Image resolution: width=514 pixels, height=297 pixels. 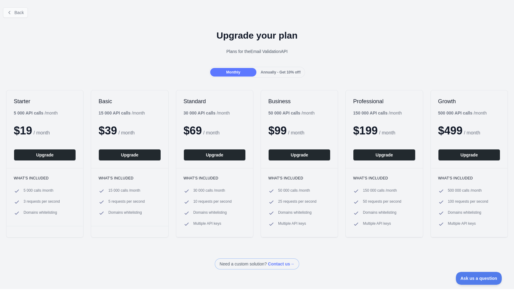 I want to click on b: 50 000 API calls, so click(x=284, y=113).